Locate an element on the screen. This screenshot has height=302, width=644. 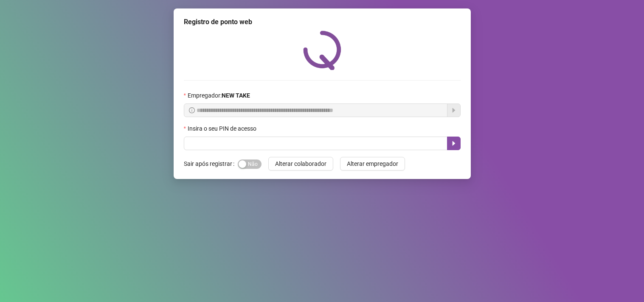
img: QRPoint is located at coordinates (322, 50).